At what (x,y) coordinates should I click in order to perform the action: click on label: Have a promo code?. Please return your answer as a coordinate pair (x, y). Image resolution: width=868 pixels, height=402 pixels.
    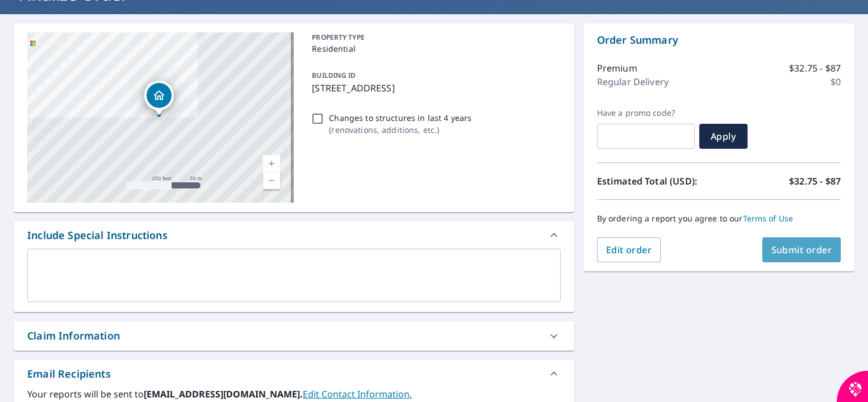
    Looking at the image, I should click on (646, 113).